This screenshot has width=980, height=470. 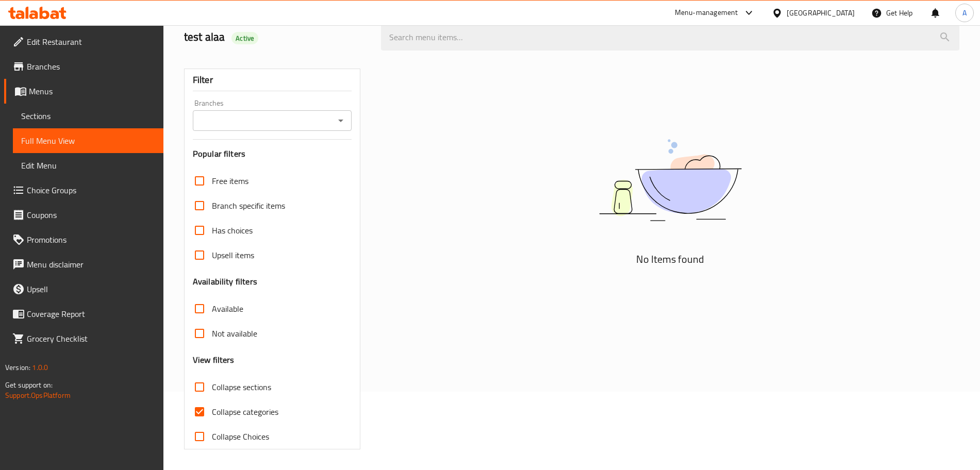 What do you see at coordinates (17, 368) in the screenshot?
I see `span: Version:` at bounding box center [17, 368].